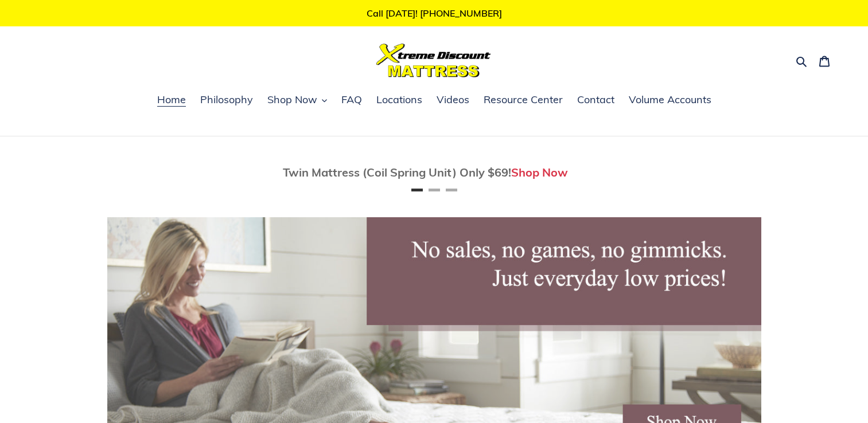 The image size is (868, 423). Describe the element at coordinates (397, 172) in the screenshot. I see `span: Twin Mattress (Coil Spring Unit) Only $69!` at that location.